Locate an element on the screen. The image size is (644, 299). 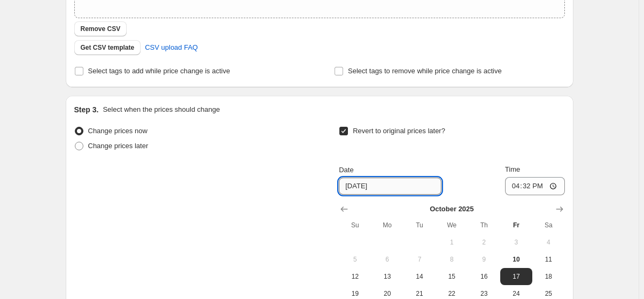
span: 13 is located at coordinates (388, 276).